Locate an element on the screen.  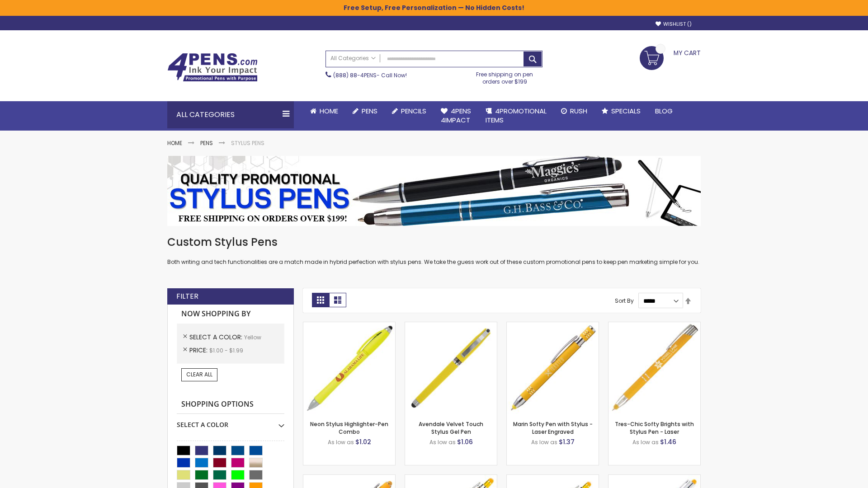
a: Wishlist is located at coordinates (673, 24).